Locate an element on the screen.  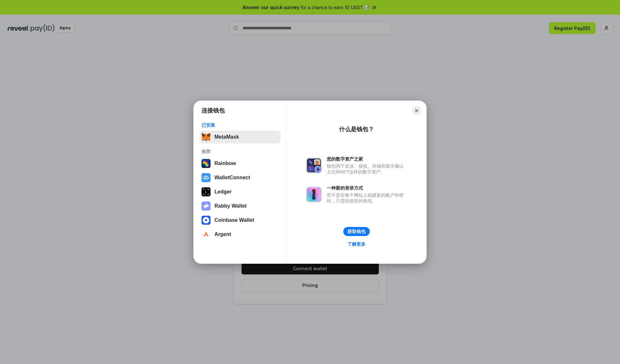
div: 而不是在每个网站上创建新的账户和密码，只需连接您的钱包。 is located at coordinates (367, 198).